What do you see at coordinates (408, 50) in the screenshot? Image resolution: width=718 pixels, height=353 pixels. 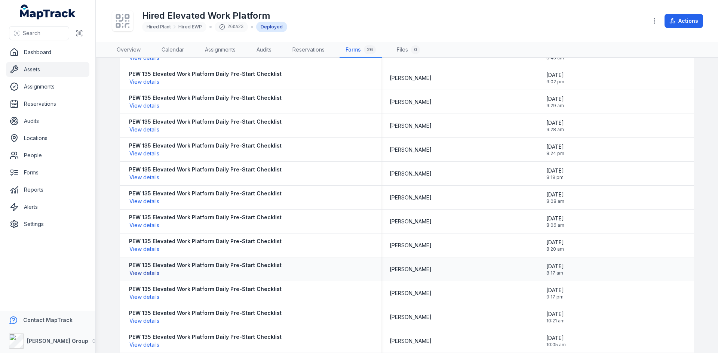 I see `a: Files0` at bounding box center [408, 50].